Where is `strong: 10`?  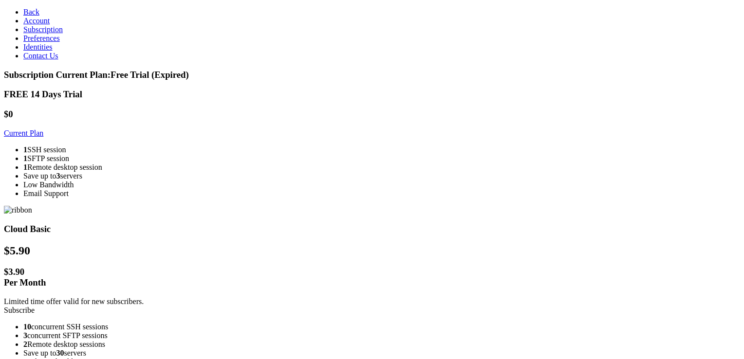
strong: 10 is located at coordinates (27, 327).